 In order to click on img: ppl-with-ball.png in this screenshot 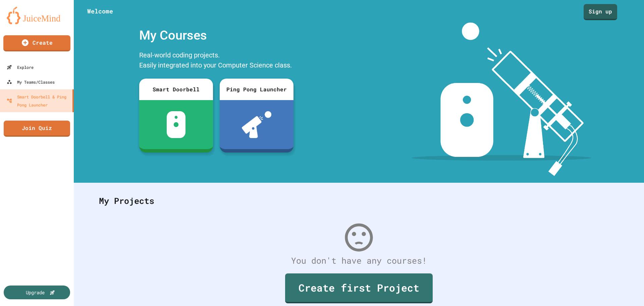, I will do `click(256, 125)`.